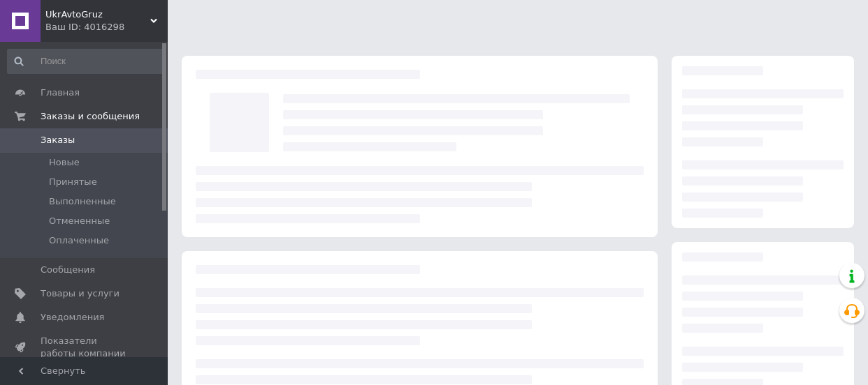 This screenshot has width=868, height=385. Describe the element at coordinates (90, 116) in the screenshot. I see `span: Заказы и сообщения` at that location.